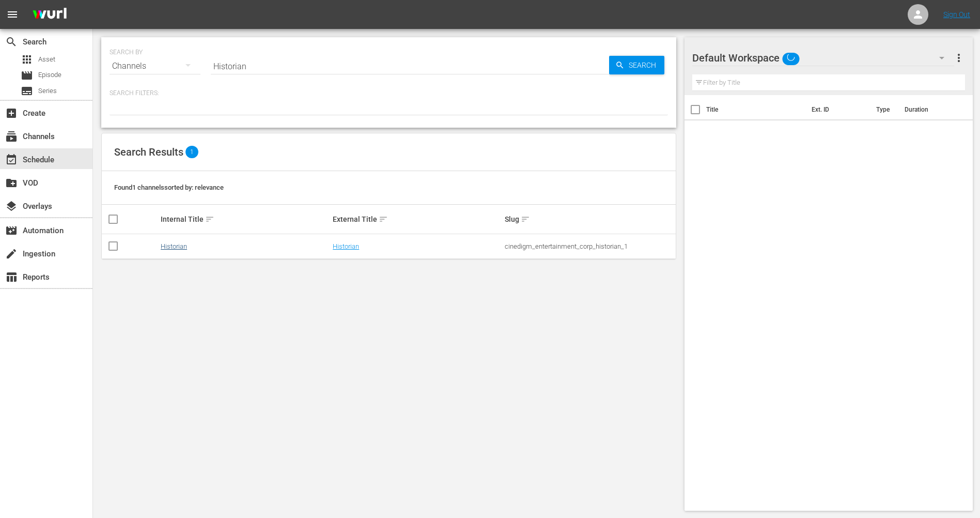  Describe the element at coordinates (50, 15) in the screenshot. I see `img: ans4CAIJ8jUAAAAAAAAAAAAAAAAAAAAAAAAgQb4GAAAAAAAAAAAAAAAAAAAAAAAAJMjXAAAAAAAAAAAAAAAAAAAAAAAAgAT5G...` at that location.